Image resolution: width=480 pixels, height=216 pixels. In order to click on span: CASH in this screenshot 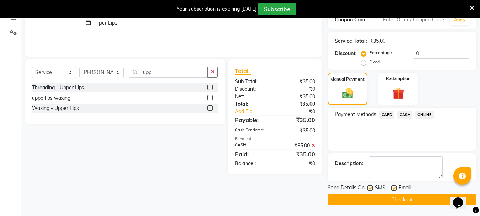, I will do `click(404, 114)`.